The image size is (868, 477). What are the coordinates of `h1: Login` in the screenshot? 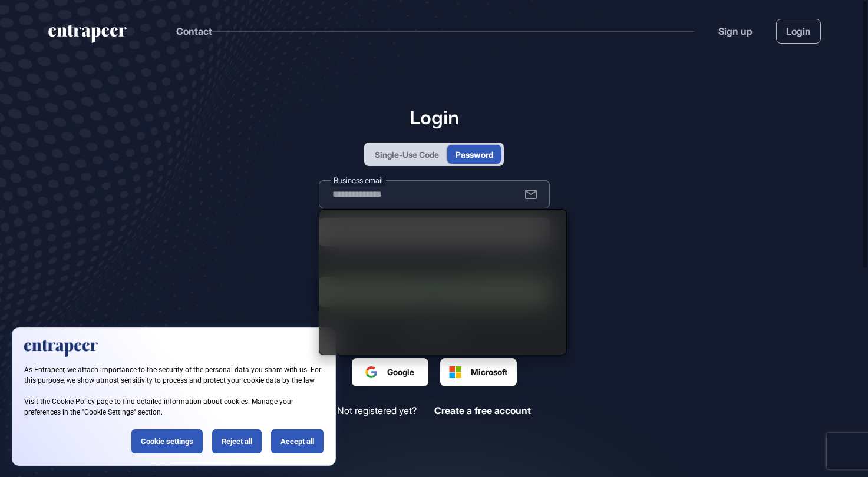 It's located at (435, 117).